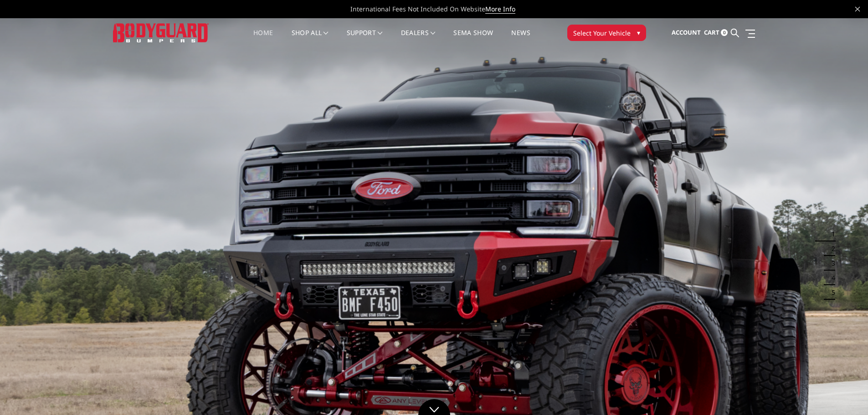 The width and height of the screenshot is (868, 415). Describe the element at coordinates (473, 38) in the screenshot. I see `a: SEMA Show` at that location.